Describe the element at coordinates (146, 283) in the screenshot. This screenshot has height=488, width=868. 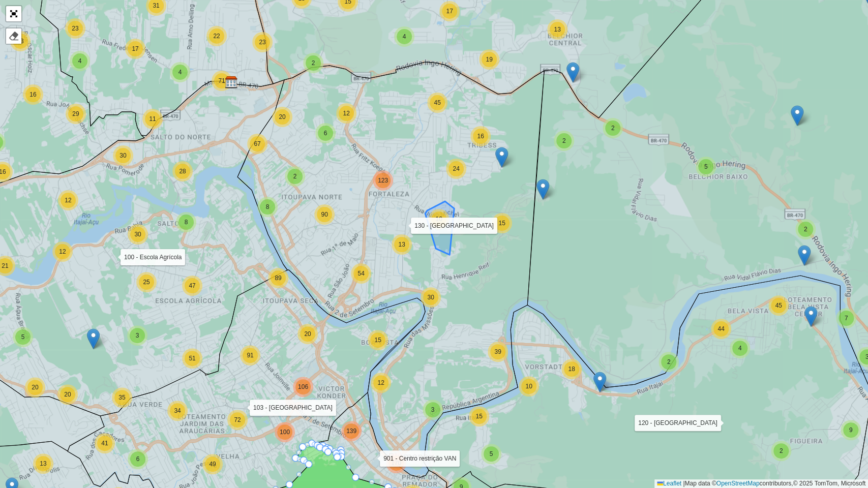
I see `div: 25` at that location.